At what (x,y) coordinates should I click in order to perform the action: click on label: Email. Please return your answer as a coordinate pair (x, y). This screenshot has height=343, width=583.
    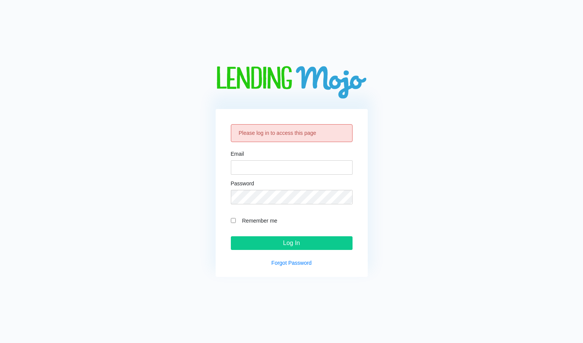
    Looking at the image, I should click on (237, 154).